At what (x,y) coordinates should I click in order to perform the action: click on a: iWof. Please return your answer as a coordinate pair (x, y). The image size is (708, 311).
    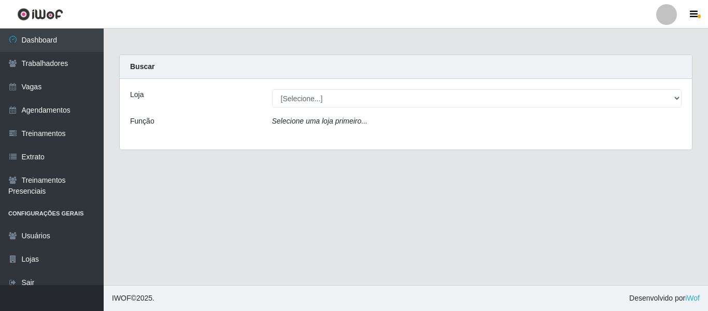
    Looking at the image, I should click on (693, 298).